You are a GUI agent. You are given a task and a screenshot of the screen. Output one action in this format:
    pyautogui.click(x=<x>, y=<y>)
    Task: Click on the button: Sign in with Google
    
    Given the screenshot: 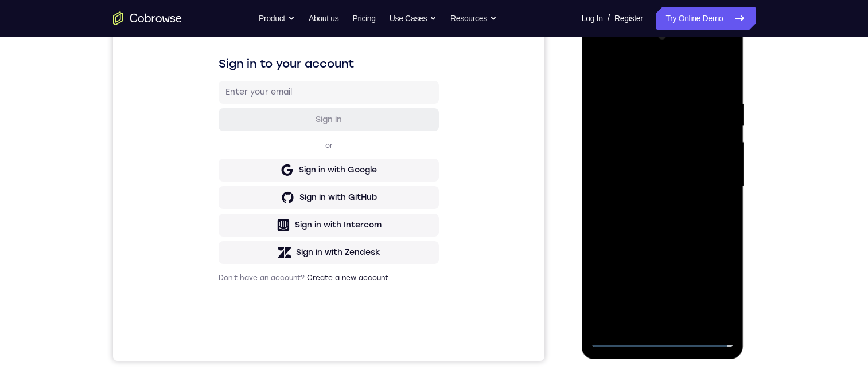 What is the action you would take?
    pyautogui.click(x=216, y=193)
    